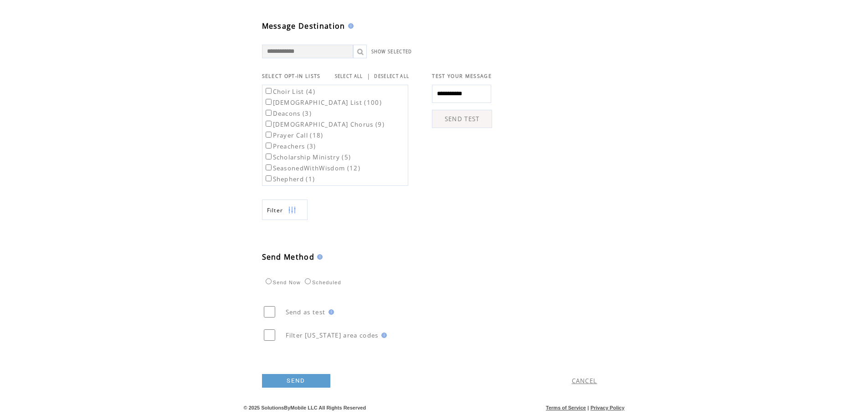 This screenshot has width=868, height=415. What do you see at coordinates (585, 381) in the screenshot?
I see `a: CANCEL` at bounding box center [585, 381].